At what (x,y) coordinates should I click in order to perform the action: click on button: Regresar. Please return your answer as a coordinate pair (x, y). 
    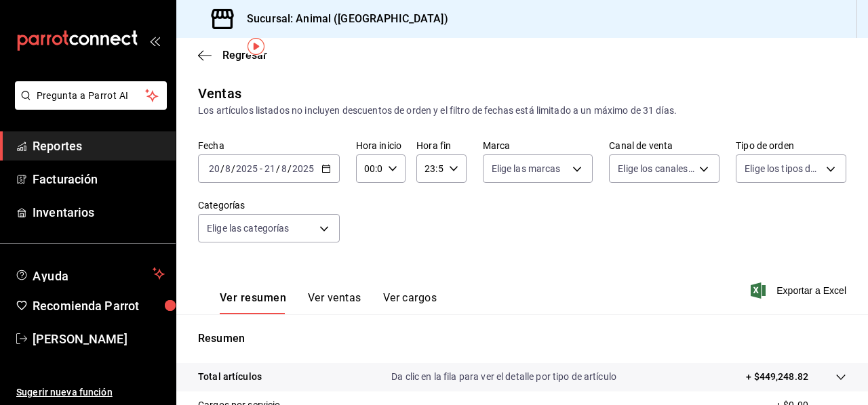
    Looking at the image, I should click on (232, 55).